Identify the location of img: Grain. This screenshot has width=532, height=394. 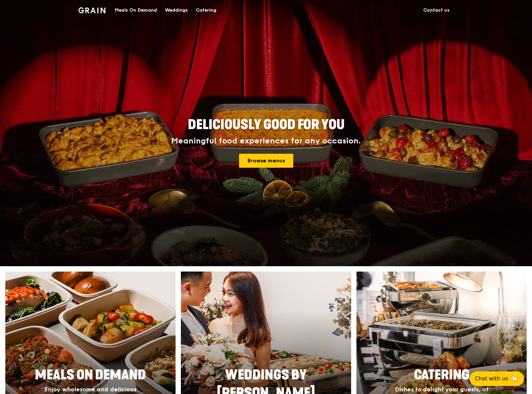
(92, 10).